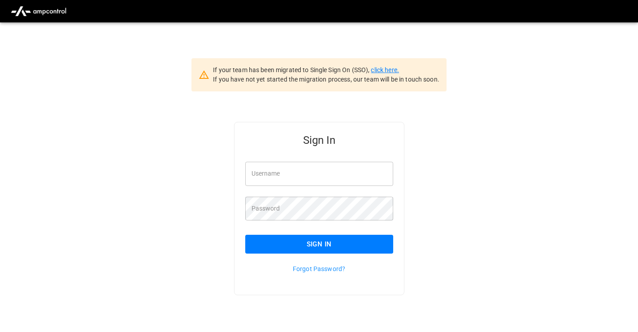 The image size is (638, 332). What do you see at coordinates (319, 140) in the screenshot?
I see `h5: Sign In` at bounding box center [319, 140].